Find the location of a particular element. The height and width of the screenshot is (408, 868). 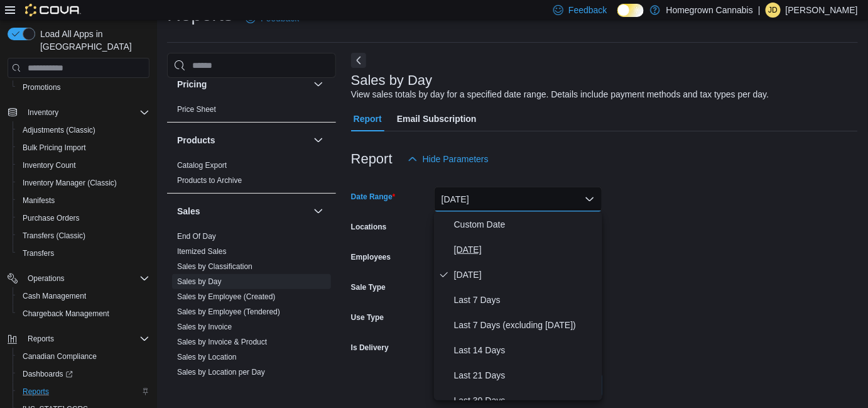

h3: Sales by Day is located at coordinates (392, 81).